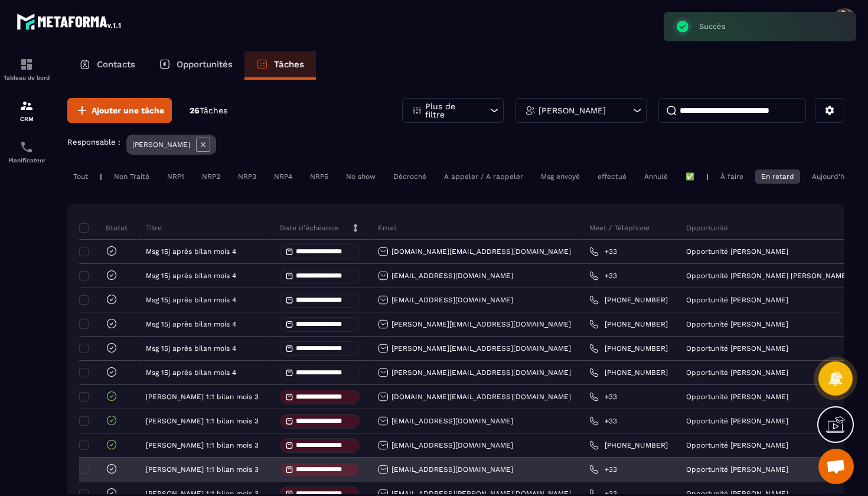 This screenshot has height=496, width=868. What do you see at coordinates (107, 65) in the screenshot?
I see `a: Contacts` at bounding box center [107, 65].